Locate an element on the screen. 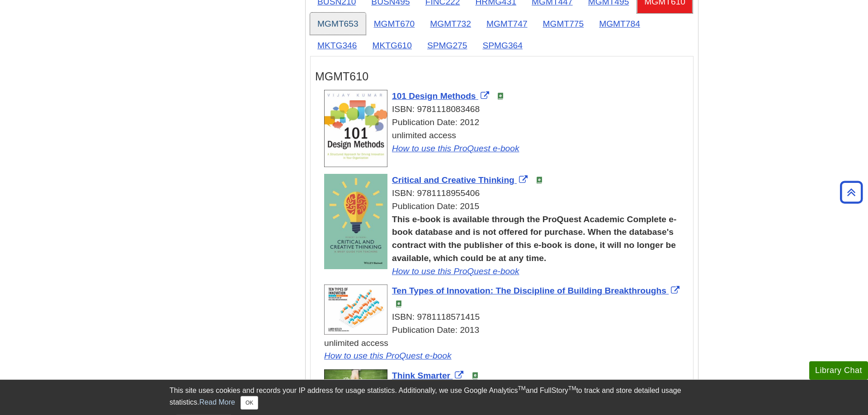 The height and width of the screenshot is (415, 868). div: This site uses cookies and records your IP address for usage statistics. Additionally, we use Goo... is located at coordinates (434, 398).